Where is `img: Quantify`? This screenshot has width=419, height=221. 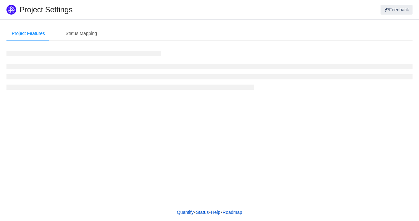
img: Quantify is located at coordinates (11, 10).